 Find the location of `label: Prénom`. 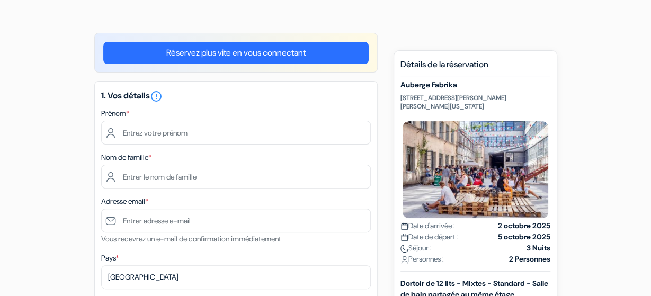

label: Prénom is located at coordinates (115, 113).